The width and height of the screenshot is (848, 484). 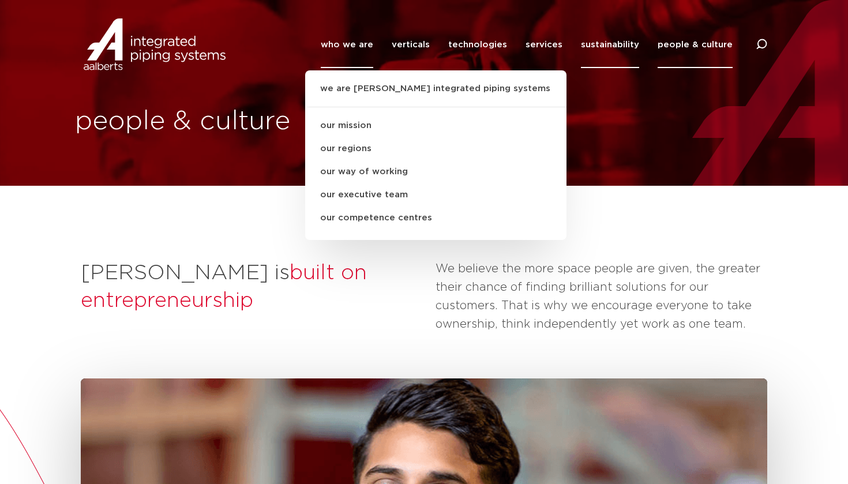 I want to click on a: technologies, so click(x=477, y=44).